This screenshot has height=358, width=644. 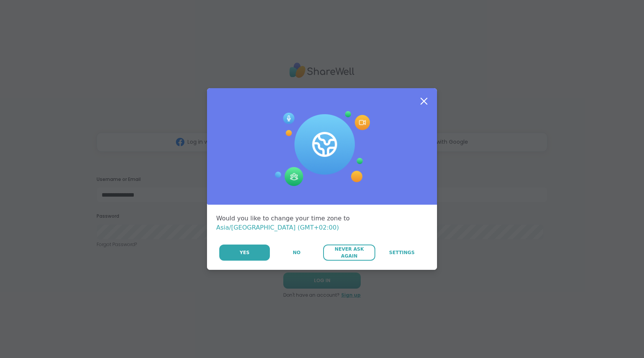 I want to click on button: Never Ask Again, so click(x=349, y=253).